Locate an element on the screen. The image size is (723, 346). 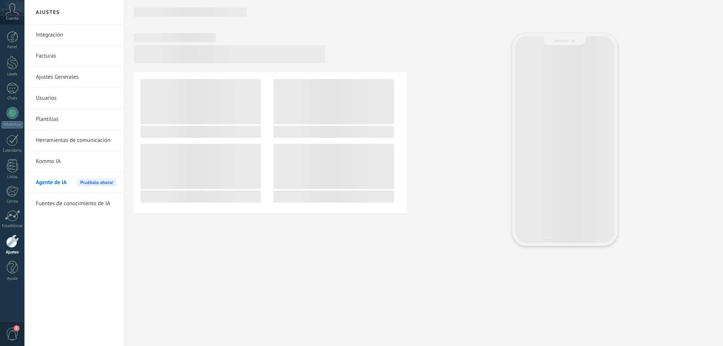
a: Facturas is located at coordinates (76, 56).